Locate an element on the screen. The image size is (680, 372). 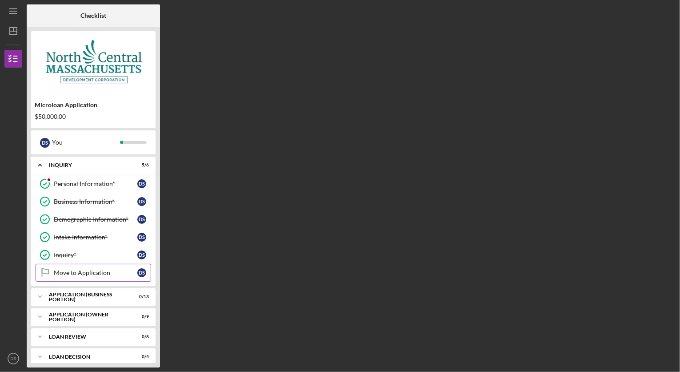
text: DS is located at coordinates (13, 358).